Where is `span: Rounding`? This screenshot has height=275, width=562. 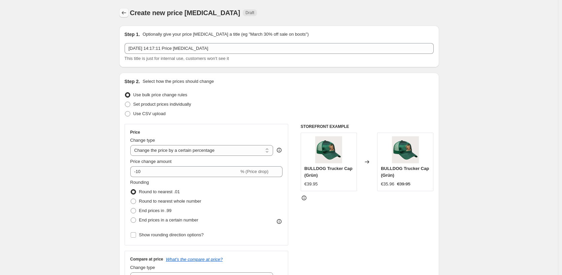
span: Rounding is located at coordinates (140, 182).